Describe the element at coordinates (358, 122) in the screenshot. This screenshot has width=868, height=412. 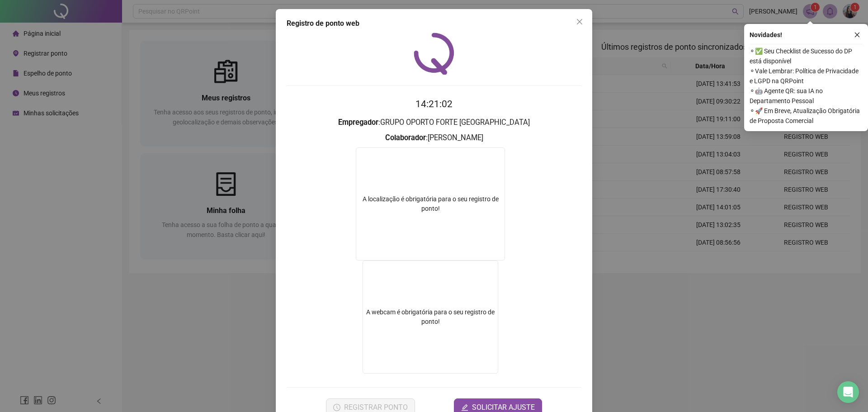
I see `strong: Empregador` at that location.